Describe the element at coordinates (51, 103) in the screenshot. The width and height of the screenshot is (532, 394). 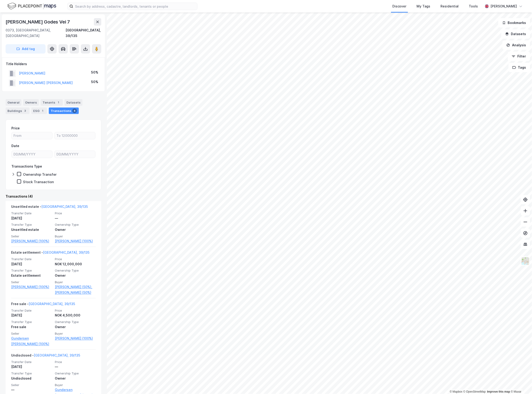
I see `div: Tenants` at that location.